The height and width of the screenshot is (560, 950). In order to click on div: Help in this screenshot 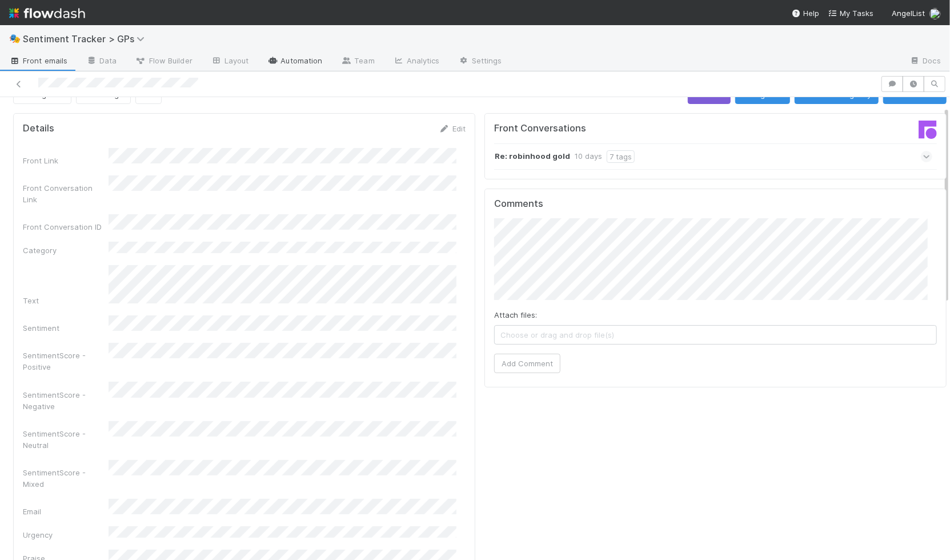, I will do `click(806, 13)`.